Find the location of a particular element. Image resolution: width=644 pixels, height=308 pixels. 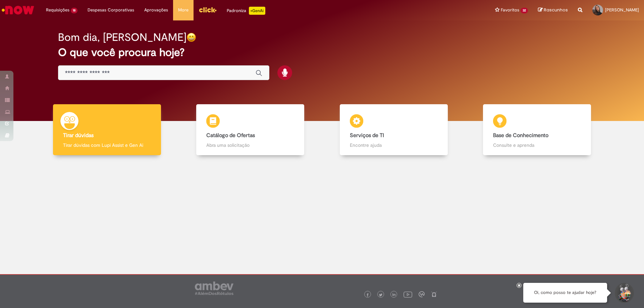

span: More is located at coordinates (183, 10).